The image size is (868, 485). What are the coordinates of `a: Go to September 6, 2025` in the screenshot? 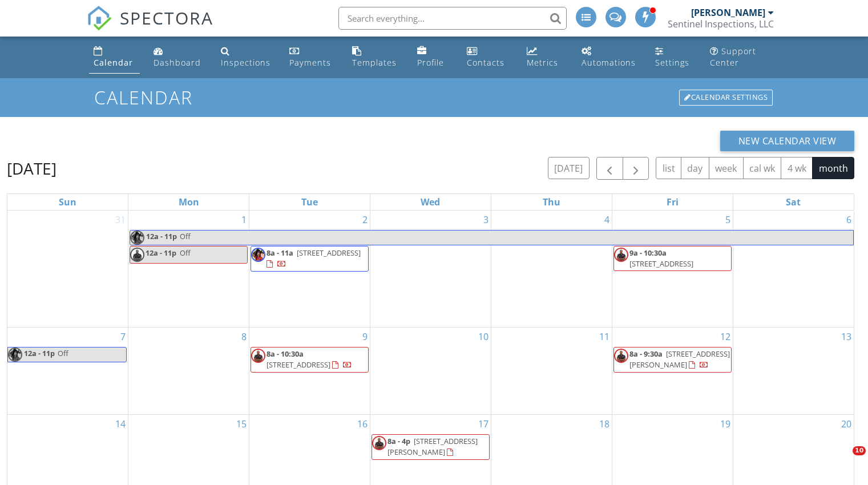 It's located at (848, 219).